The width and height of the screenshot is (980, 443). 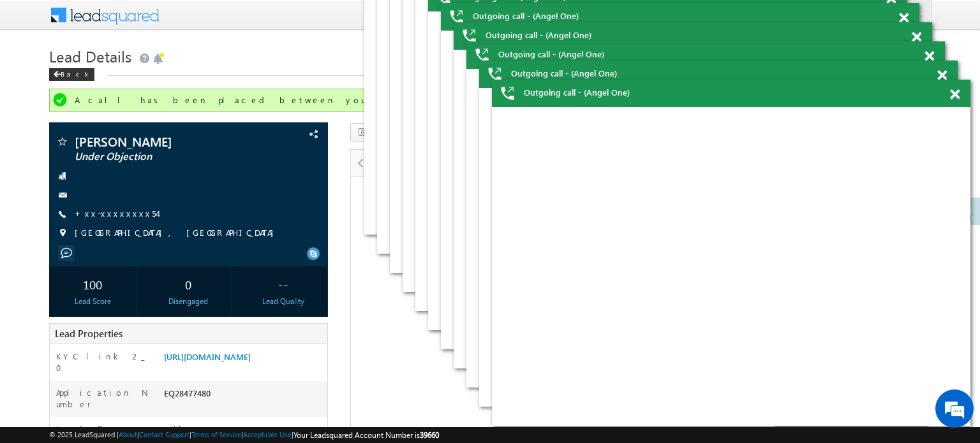 I want to click on span: Lead Details, so click(x=90, y=56).